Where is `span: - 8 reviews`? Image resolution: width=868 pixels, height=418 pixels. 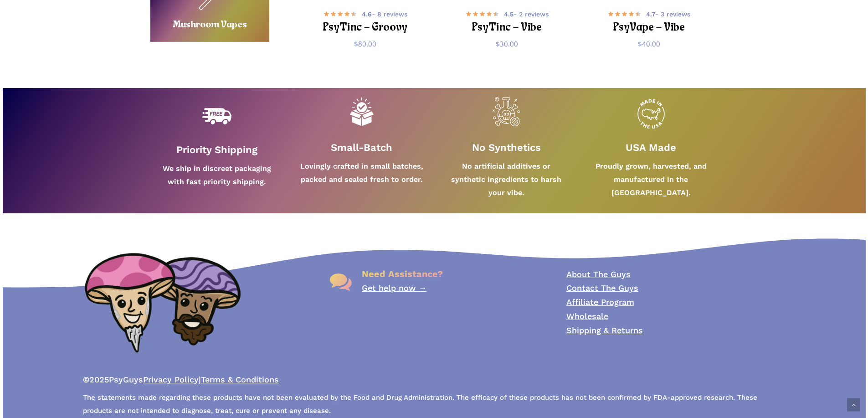
span: - 8 reviews is located at coordinates (385, 14).